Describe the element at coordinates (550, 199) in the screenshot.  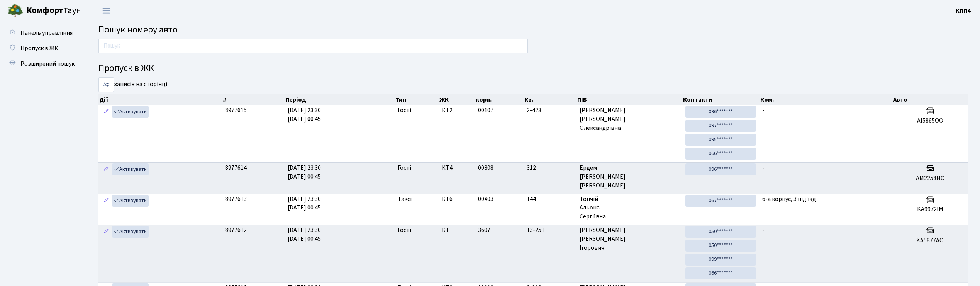
I see `span: 144` at that location.